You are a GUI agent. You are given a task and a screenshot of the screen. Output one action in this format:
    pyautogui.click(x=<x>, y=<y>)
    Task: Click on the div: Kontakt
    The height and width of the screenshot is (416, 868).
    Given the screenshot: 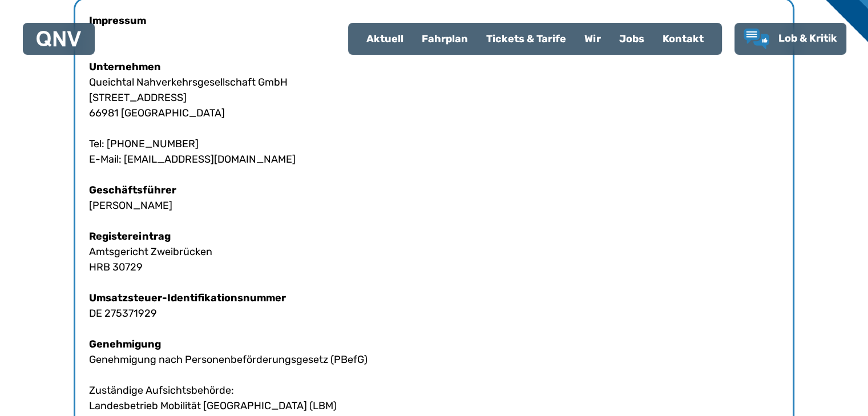 What is the action you would take?
    pyautogui.click(x=683, y=39)
    